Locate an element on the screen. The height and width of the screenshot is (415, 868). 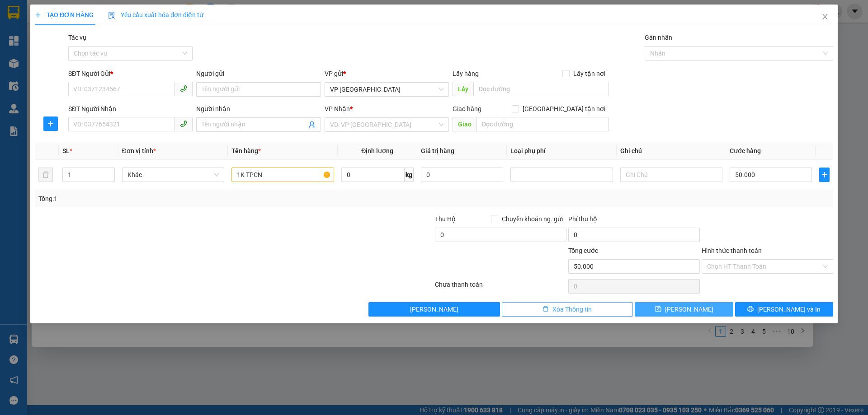
span: Khác is located at coordinates (173, 175).